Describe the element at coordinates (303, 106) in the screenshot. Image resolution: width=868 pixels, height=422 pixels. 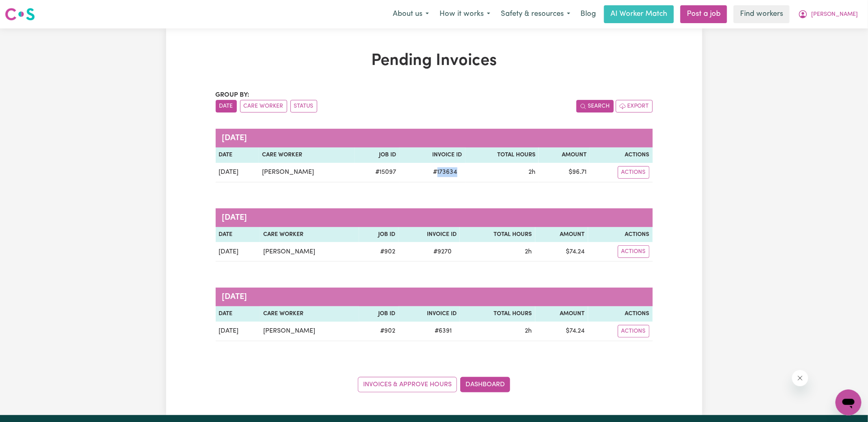
I see `button: sort invoices by paid status` at that location.